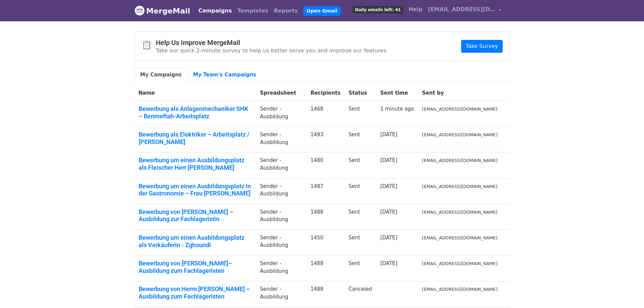 This screenshot has width=644, height=308. What do you see at coordinates (627, 292) in the screenshot?
I see `div: Chat Widget` at bounding box center [627, 292].